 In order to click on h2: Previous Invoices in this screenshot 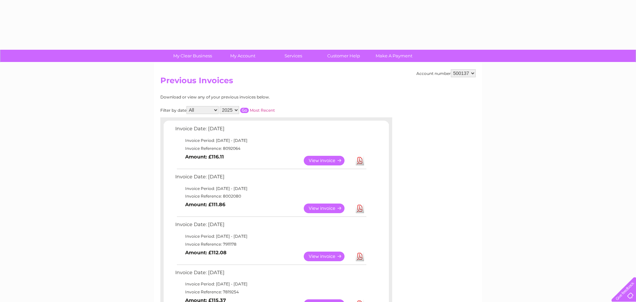, I will do `click(318, 82)`.